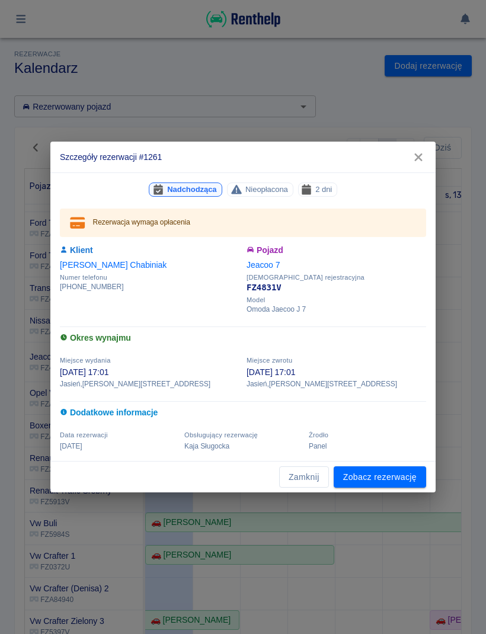 The height and width of the screenshot is (634, 486). I want to click on span: Miejsce zwrotu, so click(269, 360).